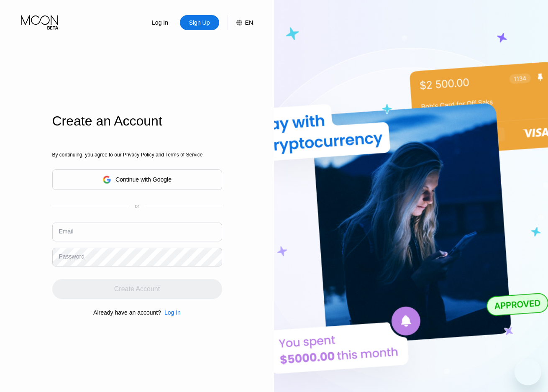 This screenshot has width=548, height=392. Describe the element at coordinates (183, 155) in the screenshot. I see `span: Terms of Service` at that location.